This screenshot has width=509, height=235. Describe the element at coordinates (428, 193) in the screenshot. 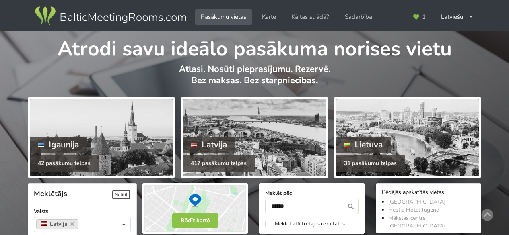

I see `div: Pēdējās apskatītās vietas:` at that location.